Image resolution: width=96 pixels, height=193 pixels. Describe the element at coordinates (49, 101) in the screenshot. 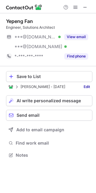

I see `button: AI write personalized message` at that location.